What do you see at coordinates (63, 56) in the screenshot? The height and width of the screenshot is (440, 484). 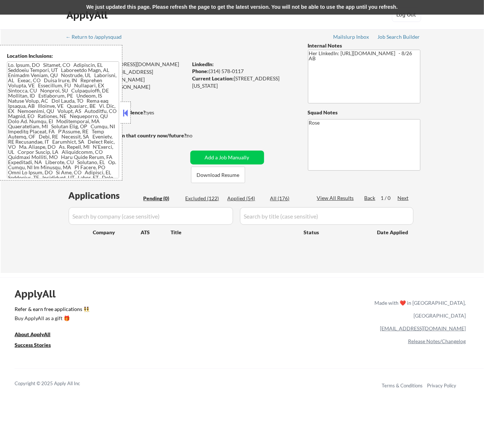 I see `div: Location Inclusions:` at bounding box center [63, 56].